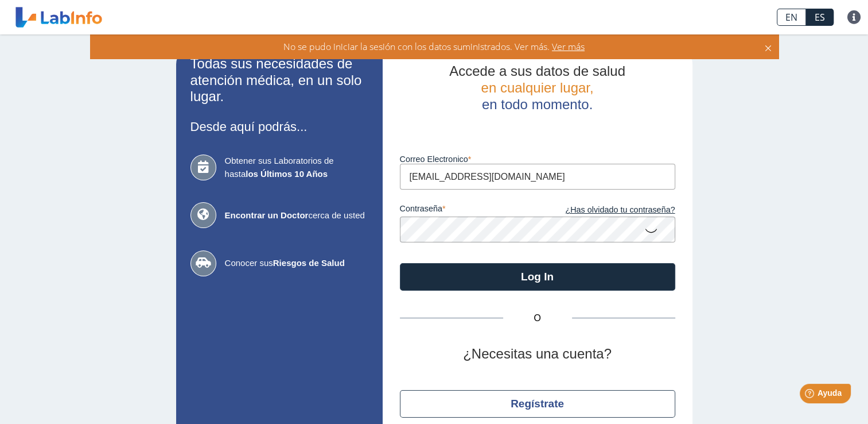  What do you see at coordinates (296, 167) in the screenshot?
I see `span: Obtener sus Laboratorios de hasta` at bounding box center [296, 167].